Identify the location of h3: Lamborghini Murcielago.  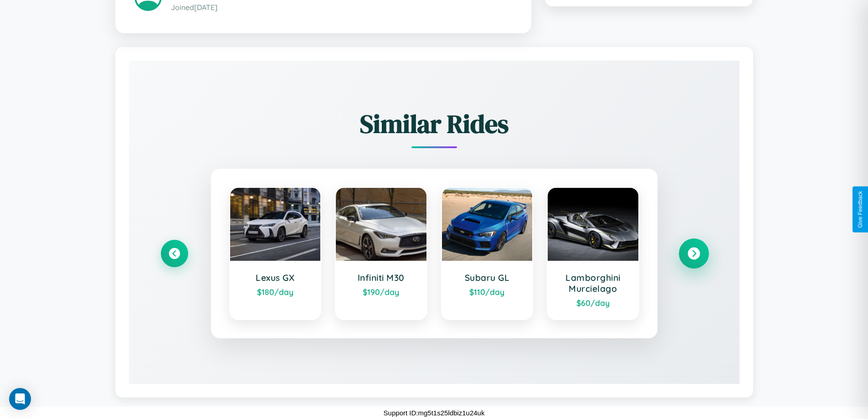
(593, 283).